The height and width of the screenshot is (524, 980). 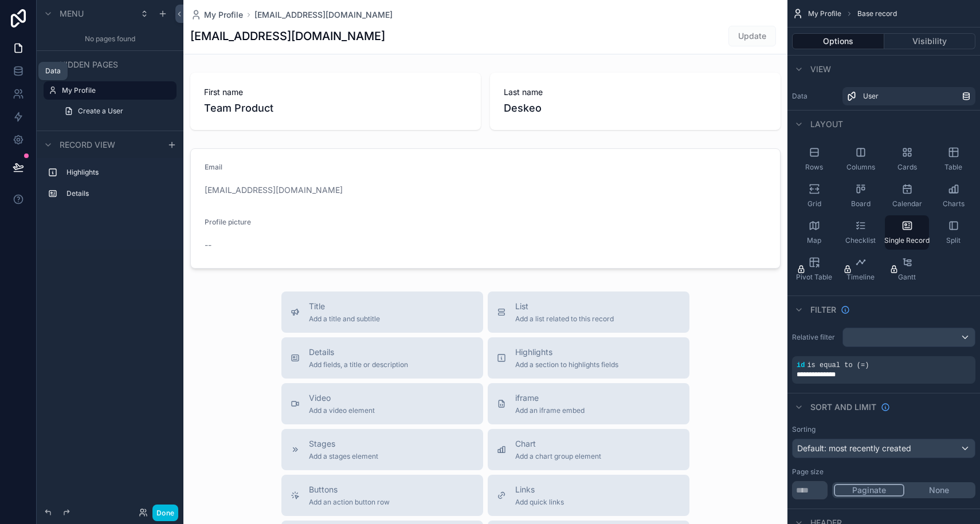 I want to click on span: Menu, so click(x=72, y=14).